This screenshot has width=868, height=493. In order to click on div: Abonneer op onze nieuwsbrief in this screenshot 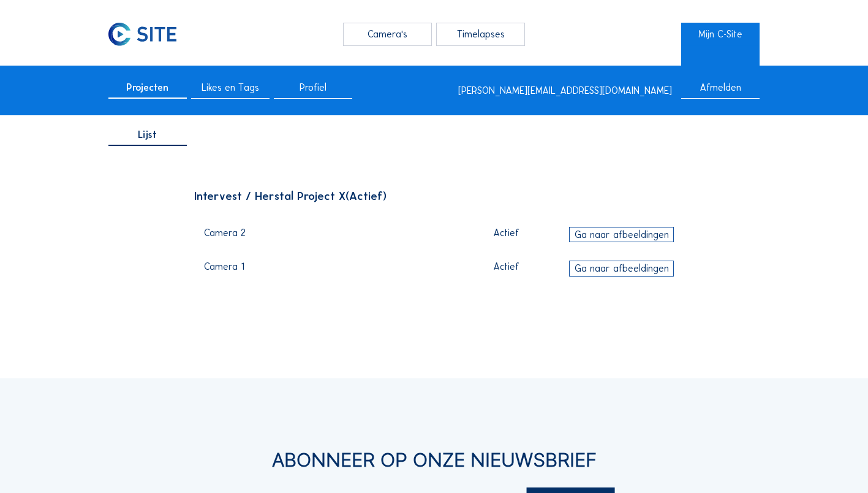, I will do `click(434, 459)`.